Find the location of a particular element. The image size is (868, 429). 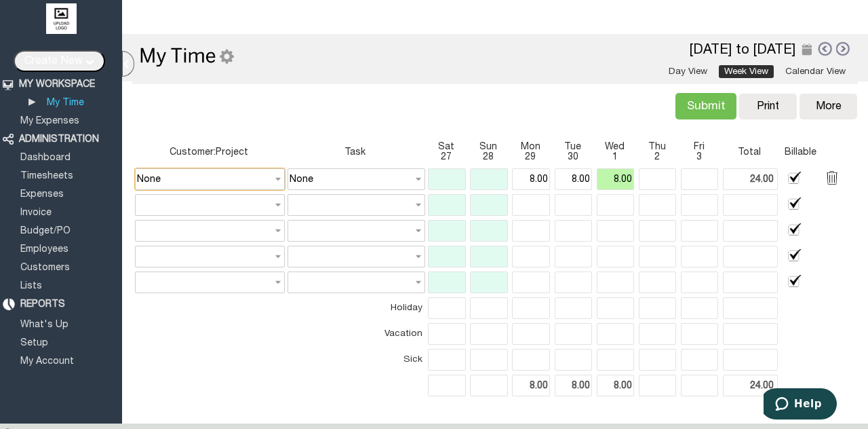

div: Print is located at coordinates (767, 106).